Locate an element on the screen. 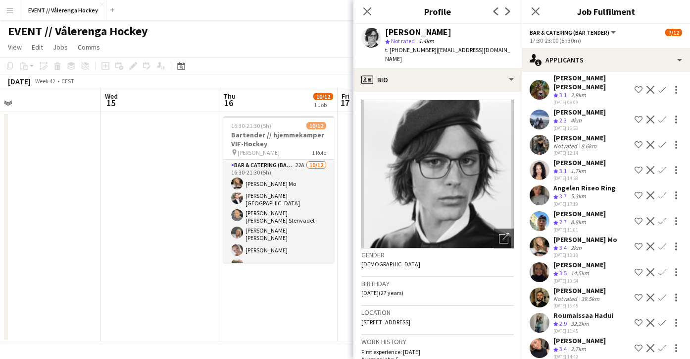 The height and width of the screenshot is (359, 690). div: Angelen Riseo Ring is located at coordinates (585, 188).